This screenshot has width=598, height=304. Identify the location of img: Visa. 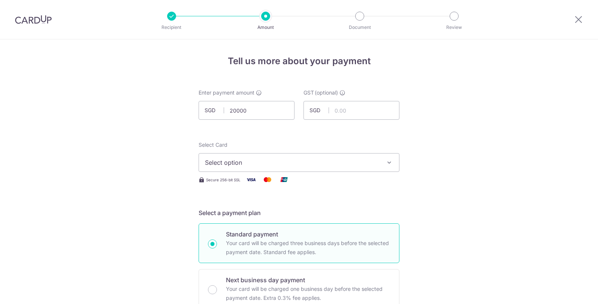
(251, 179).